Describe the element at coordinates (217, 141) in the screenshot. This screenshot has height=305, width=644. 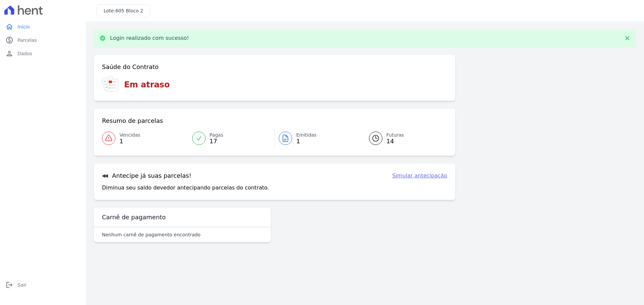
I see `span: 17` at that location.